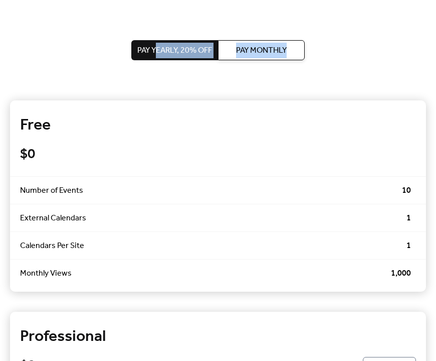 Image resolution: width=436 pixels, height=361 pixels. I want to click on div: $ 0, so click(192, 154).